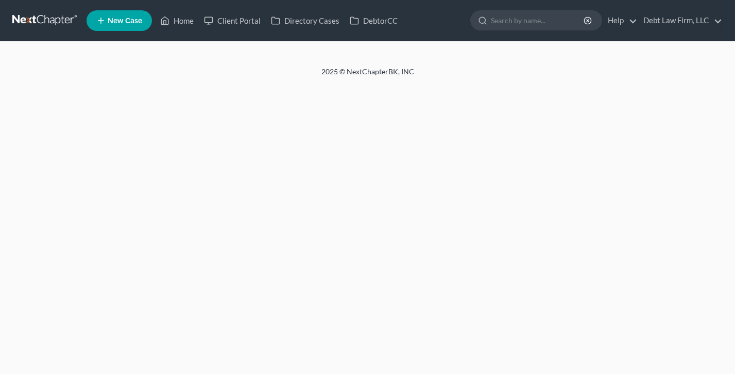 The image size is (735, 374). What do you see at coordinates (125, 21) in the screenshot?
I see `span: New Case` at bounding box center [125, 21].